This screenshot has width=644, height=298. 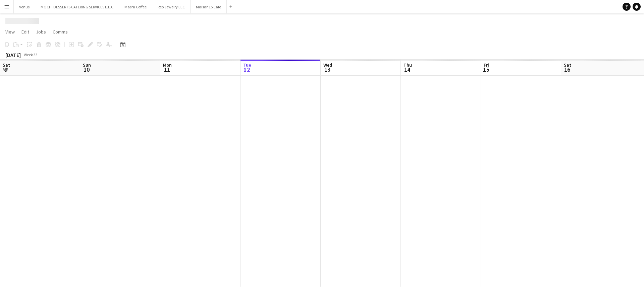 What do you see at coordinates (86, 69) in the screenshot?
I see `span: 10` at bounding box center [86, 69].